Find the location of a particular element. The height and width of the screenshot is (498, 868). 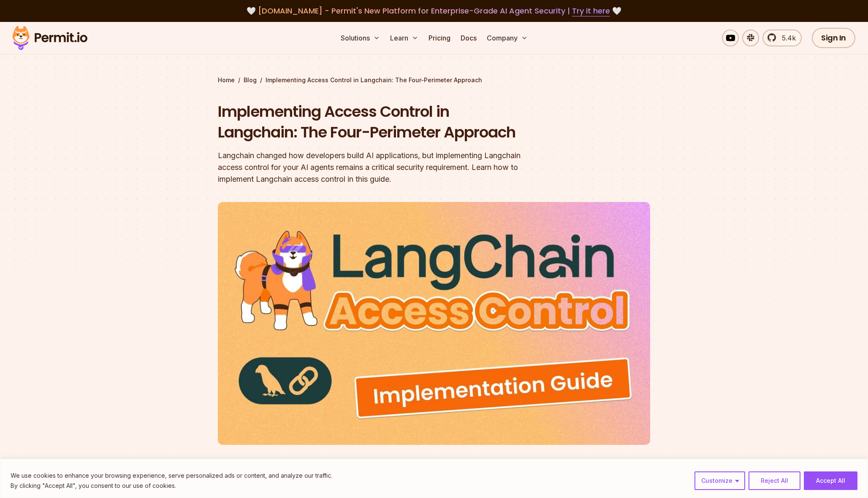

a: Try it here is located at coordinates (591, 11).